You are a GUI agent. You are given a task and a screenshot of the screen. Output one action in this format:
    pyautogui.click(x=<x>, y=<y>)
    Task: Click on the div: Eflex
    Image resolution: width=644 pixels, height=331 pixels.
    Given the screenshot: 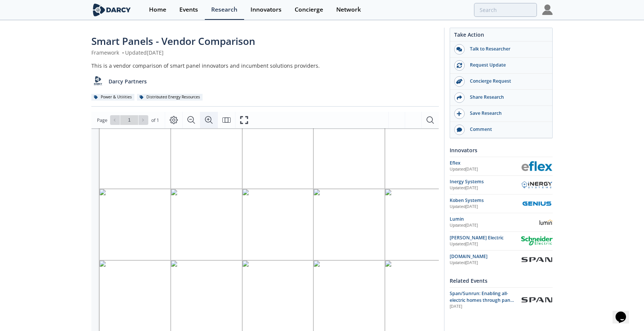 What is the action you would take?
    pyautogui.click(x=485, y=163)
    